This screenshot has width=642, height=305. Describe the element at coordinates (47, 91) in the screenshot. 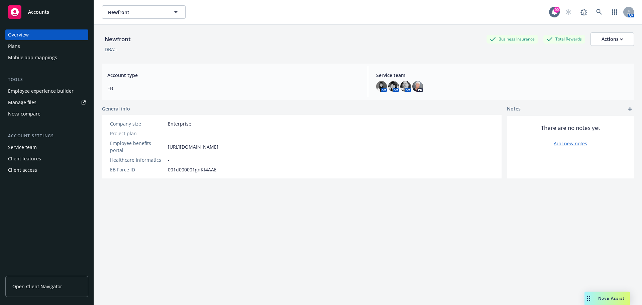

I see `a: Employee experience builder` at that location.